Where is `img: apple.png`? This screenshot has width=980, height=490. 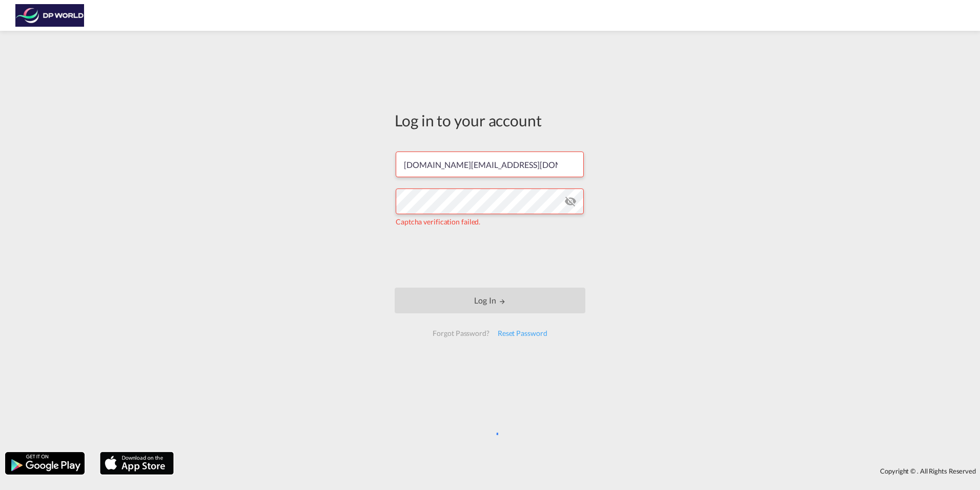
img: apple.png is located at coordinates (137, 463).